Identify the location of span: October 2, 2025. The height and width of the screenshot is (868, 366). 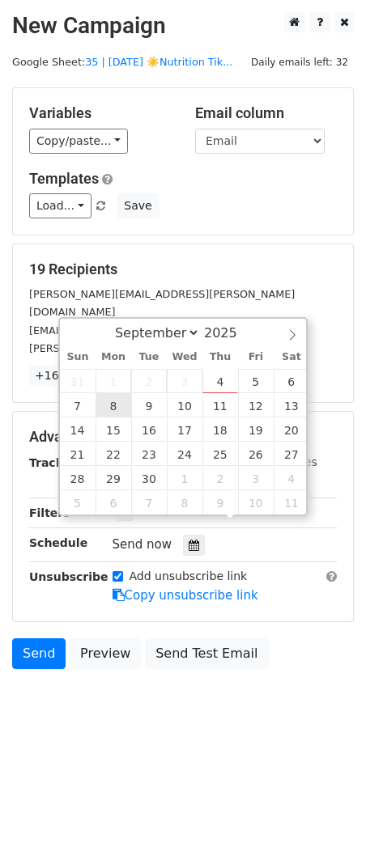
(220, 478).